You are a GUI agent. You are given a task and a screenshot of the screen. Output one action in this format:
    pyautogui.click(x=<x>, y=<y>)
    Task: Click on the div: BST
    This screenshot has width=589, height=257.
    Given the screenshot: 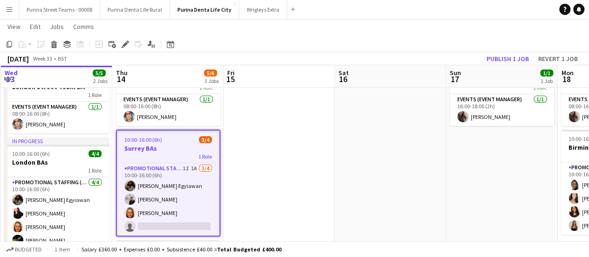 What is the action you would take?
    pyautogui.click(x=62, y=58)
    